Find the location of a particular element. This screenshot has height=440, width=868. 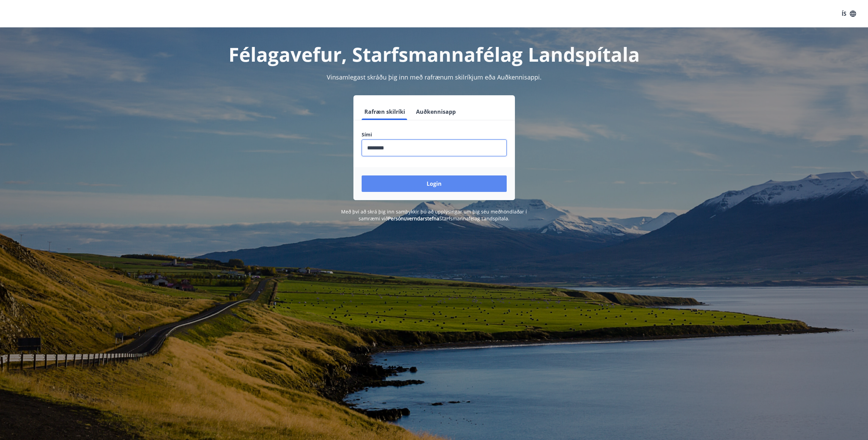

button: Rafræn skilríki is located at coordinates (384, 111).